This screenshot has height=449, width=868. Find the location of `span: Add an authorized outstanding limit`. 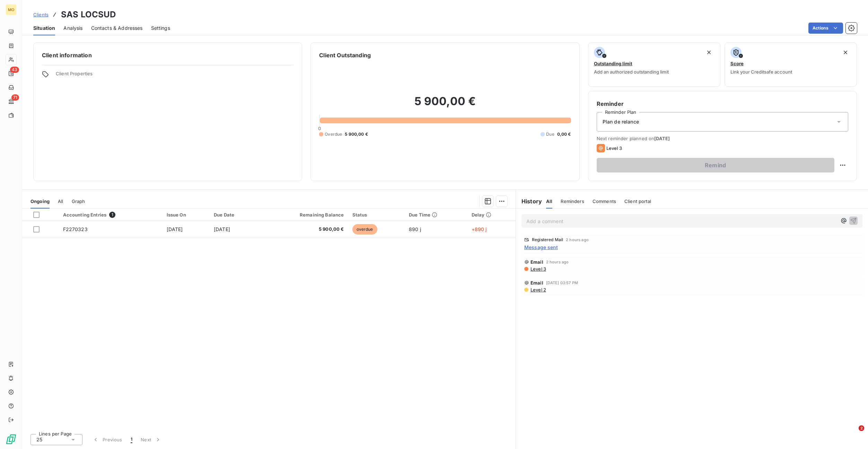

span: Add an authorized outstanding limit is located at coordinates (632, 72).